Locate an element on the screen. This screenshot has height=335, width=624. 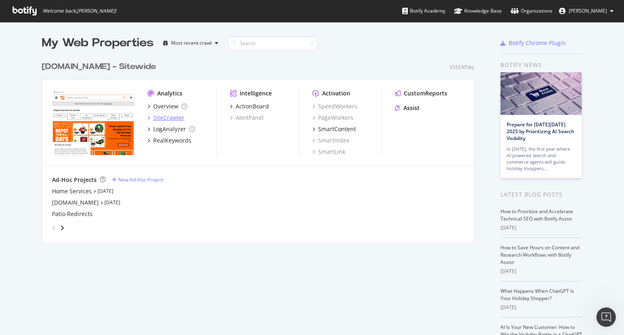
a: SmartContent is located at coordinates (334, 129).